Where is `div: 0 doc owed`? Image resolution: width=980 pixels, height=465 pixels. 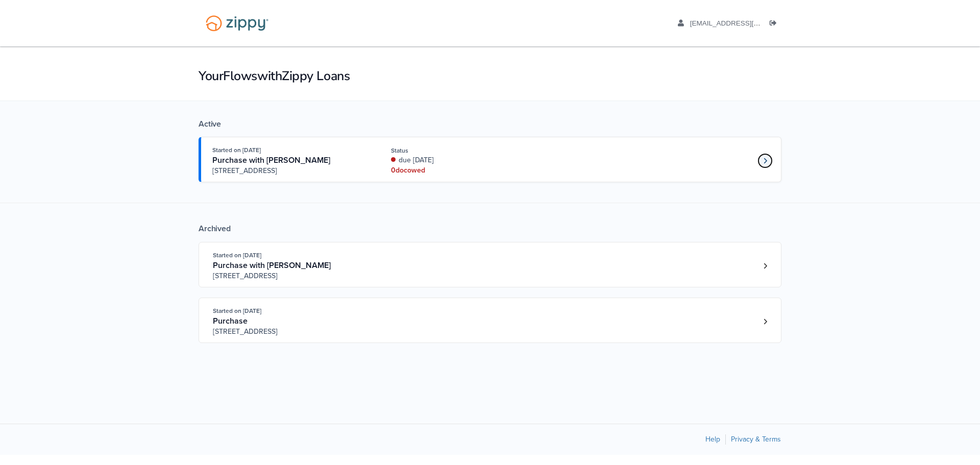
div: 0 doc owed is located at coordinates (459, 170).